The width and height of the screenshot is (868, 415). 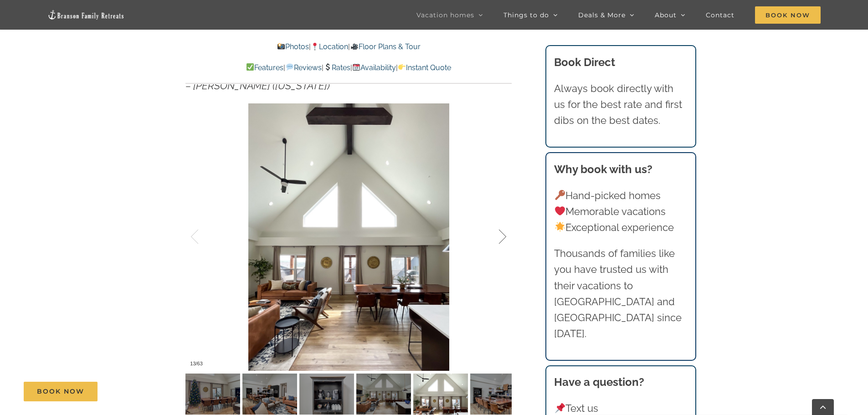 What do you see at coordinates (385, 46) in the screenshot?
I see `a: Floor Plans & Tour` at bounding box center [385, 46].